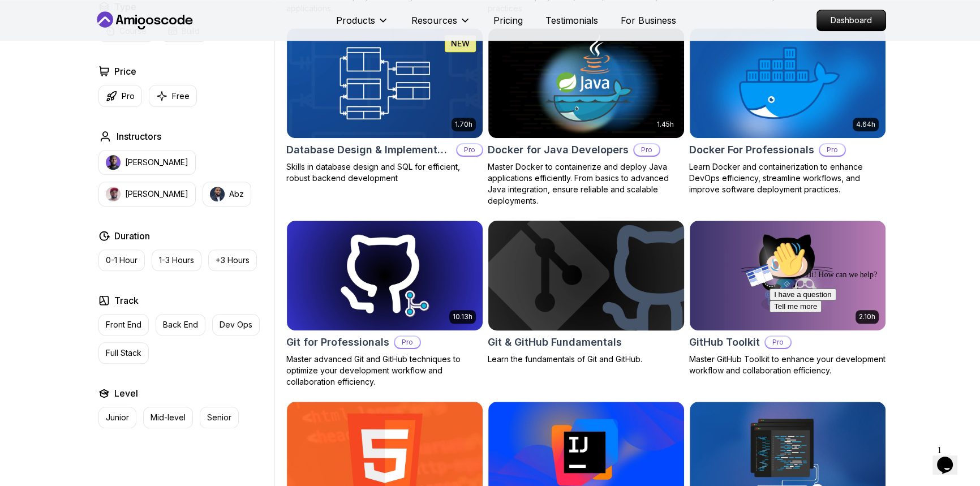 The height and width of the screenshot is (486, 980). I want to click on button: Senior, so click(219, 418).